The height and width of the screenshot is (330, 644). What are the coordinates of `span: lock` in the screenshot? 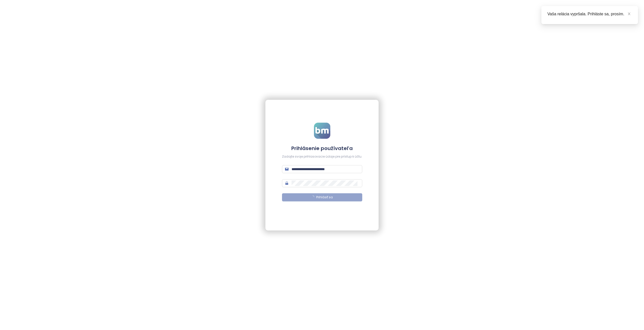 It's located at (287, 183).